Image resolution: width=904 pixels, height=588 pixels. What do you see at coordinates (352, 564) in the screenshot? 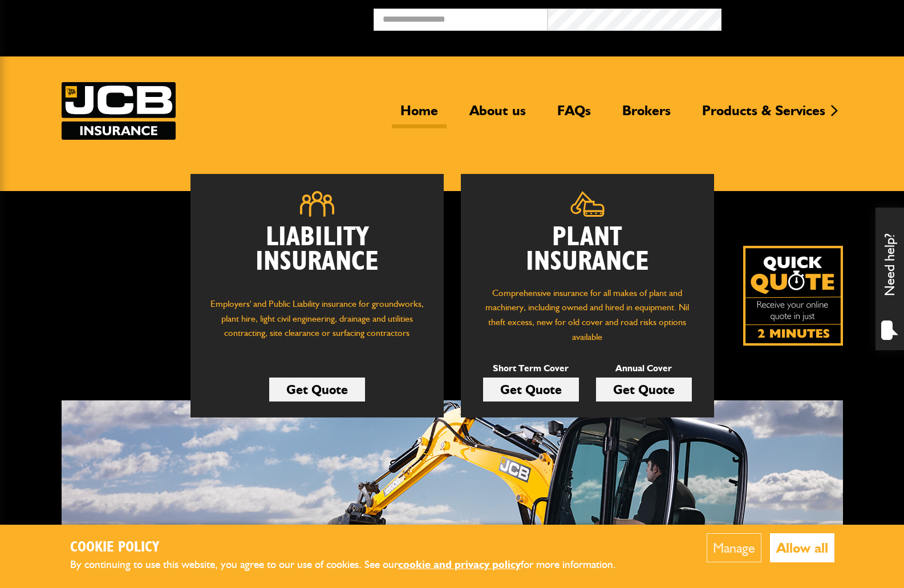
I see `p: By continuing to use this website, you agree to our use of cookies. See our for more information.` at bounding box center [352, 564].